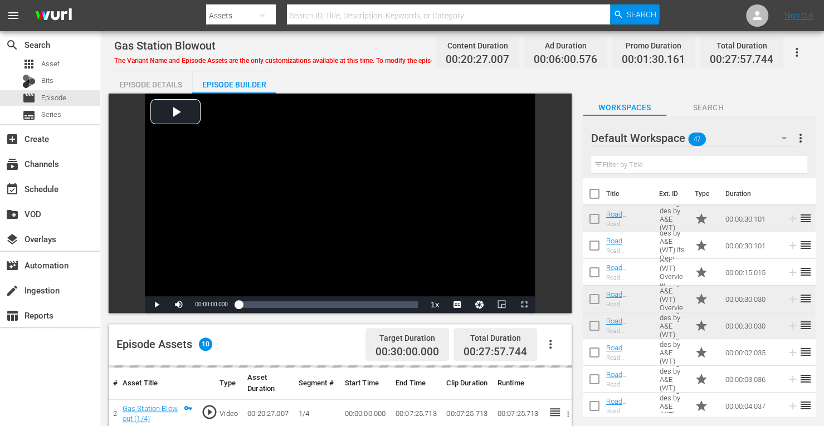 The height and width of the screenshot is (426, 824). I want to click on th: Type, so click(703, 194).